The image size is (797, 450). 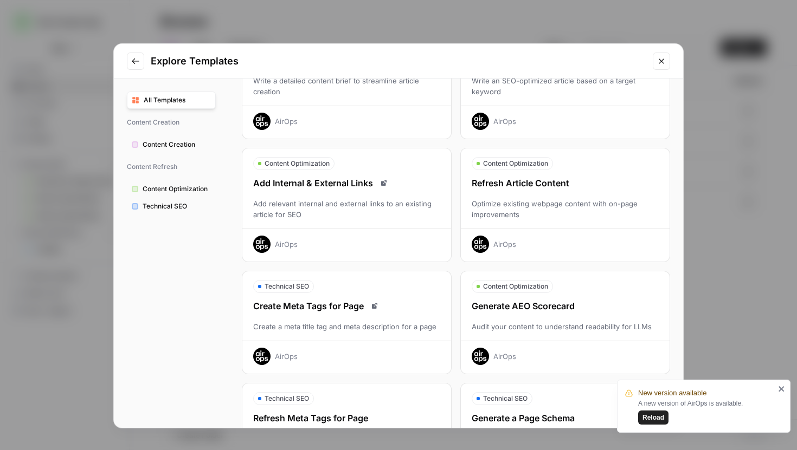 What do you see at coordinates (346, 183) in the screenshot?
I see `div: Add Internal & External Links` at bounding box center [346, 183].